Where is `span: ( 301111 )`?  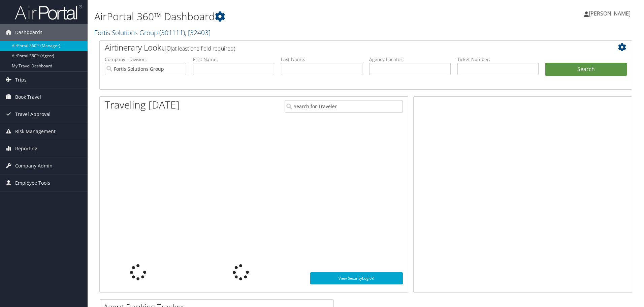
span: ( 301111 ) is located at coordinates (172, 32).